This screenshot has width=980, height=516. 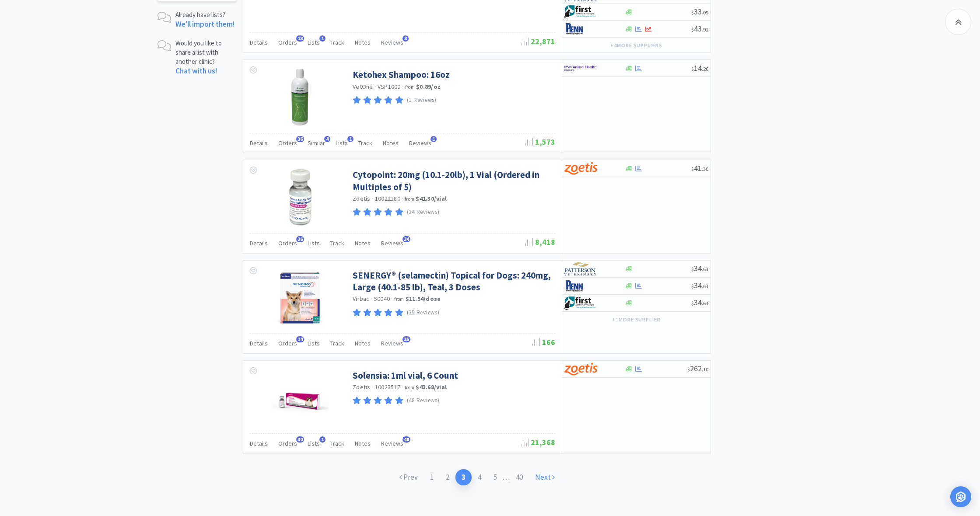 I want to click on span: 1,573, so click(x=540, y=142).